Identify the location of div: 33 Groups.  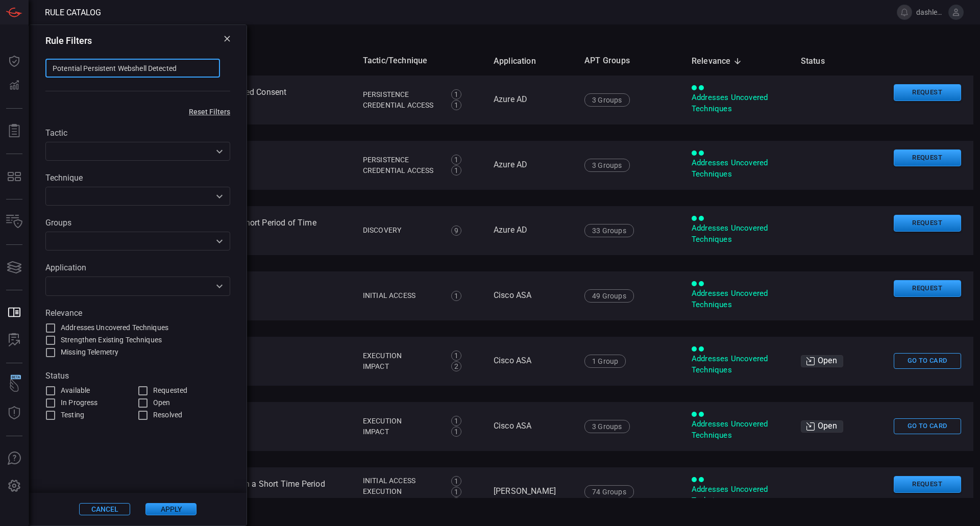
(609, 230).